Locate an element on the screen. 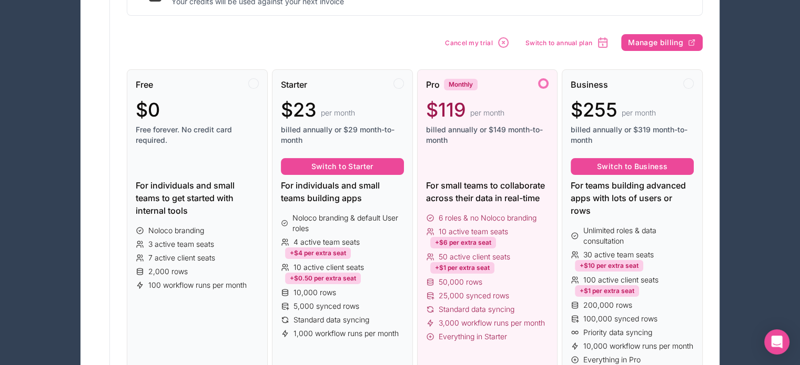 The height and width of the screenshot is (365, 800). span: $255 is located at coordinates (593, 110).